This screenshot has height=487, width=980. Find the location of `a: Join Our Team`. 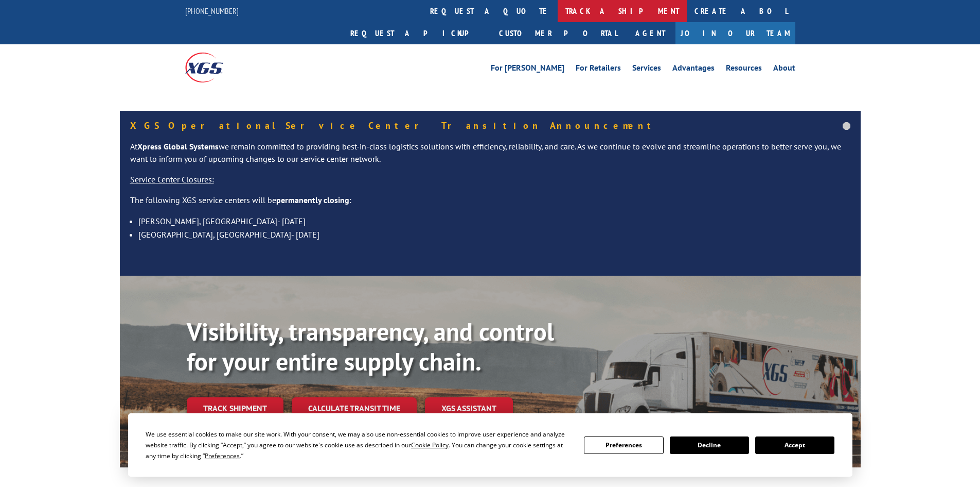

a: Join Our Team is located at coordinates (735, 33).